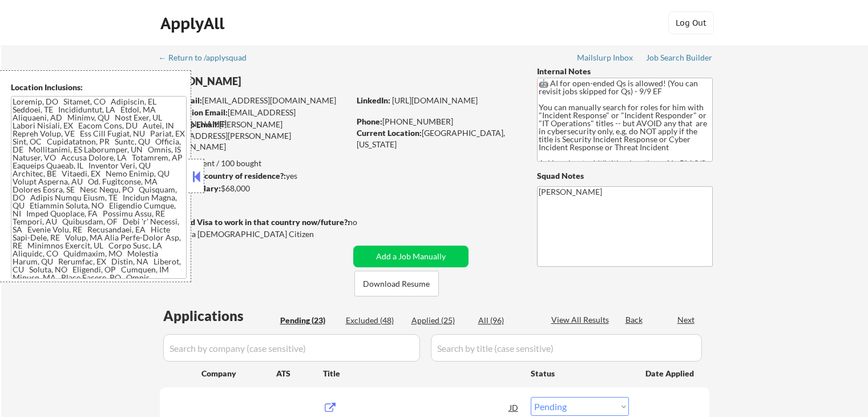 Image resolution: width=868 pixels, height=417 pixels. What do you see at coordinates (99, 87) in the screenshot?
I see `div: Location Inclusions:` at bounding box center [99, 87].